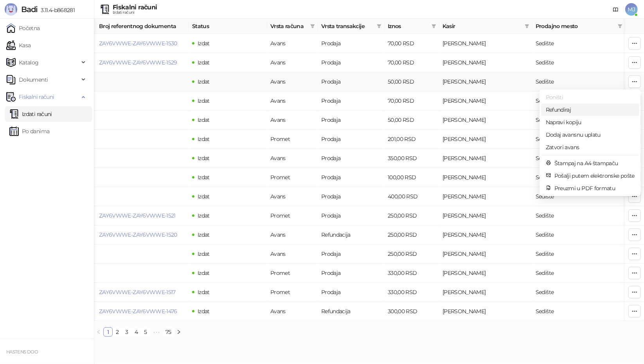  I want to click on span: Preuzmi u PDF formatu, so click(594, 188).